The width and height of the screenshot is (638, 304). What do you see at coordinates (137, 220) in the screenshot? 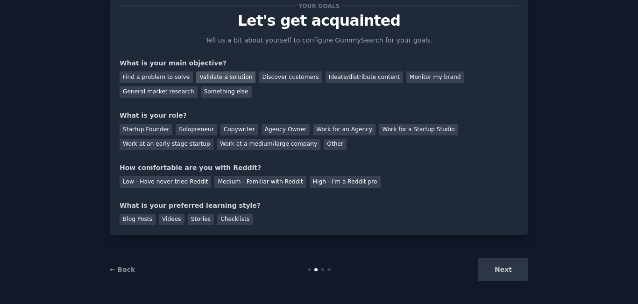
I see `div: Blog Posts` at bounding box center [137, 220].